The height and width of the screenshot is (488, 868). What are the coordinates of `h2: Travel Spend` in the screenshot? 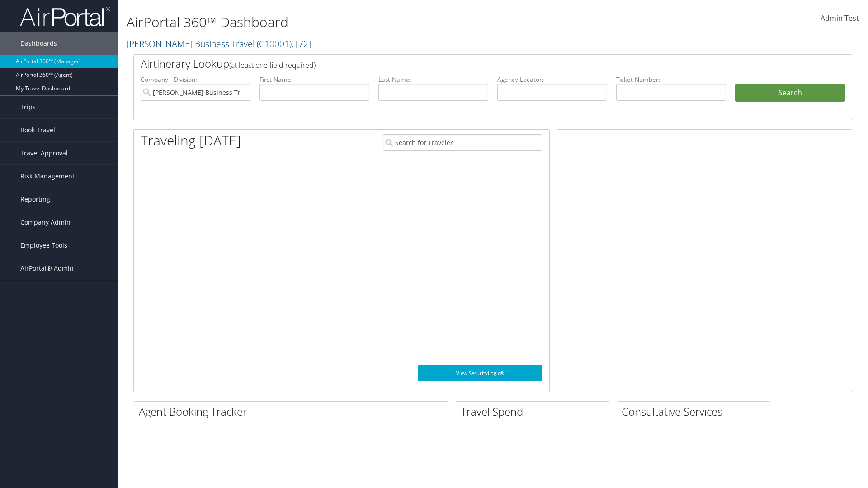 It's located at (534, 412).